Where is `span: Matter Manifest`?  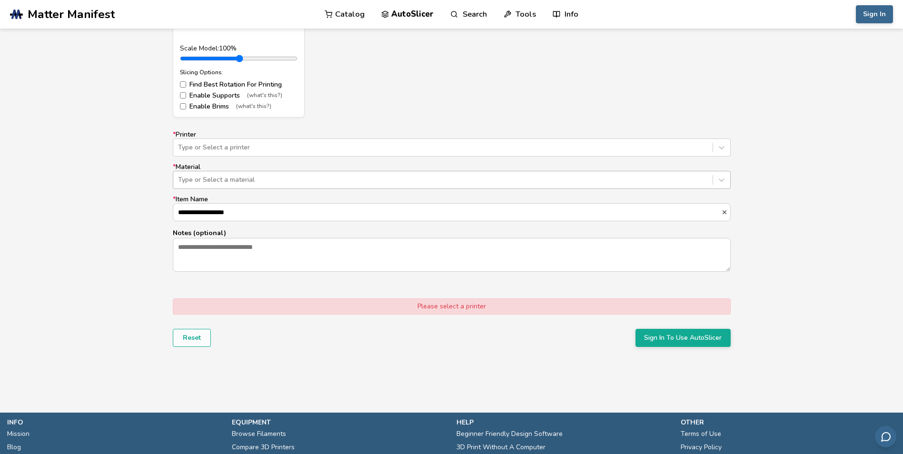
span: Matter Manifest is located at coordinates (71, 14).